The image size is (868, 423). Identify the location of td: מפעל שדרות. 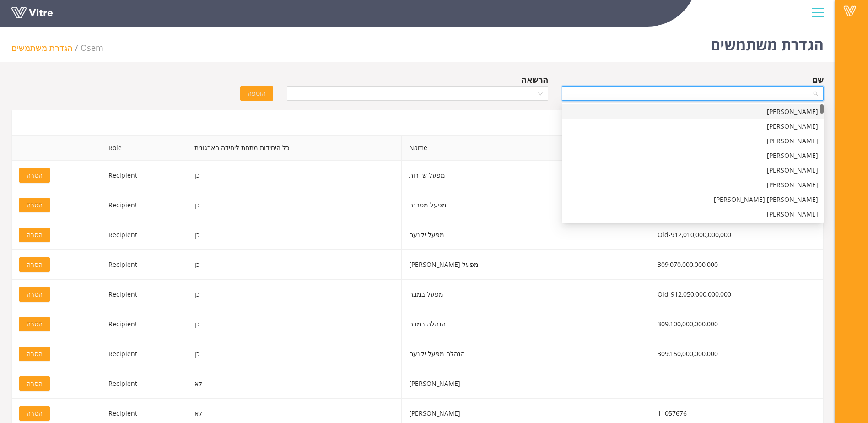
(526, 175).